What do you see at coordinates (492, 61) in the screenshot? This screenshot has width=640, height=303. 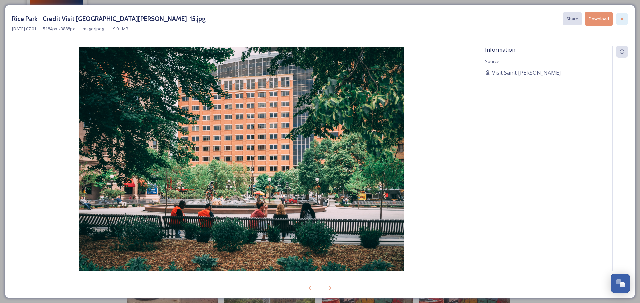 I see `span: Source` at bounding box center [492, 61].